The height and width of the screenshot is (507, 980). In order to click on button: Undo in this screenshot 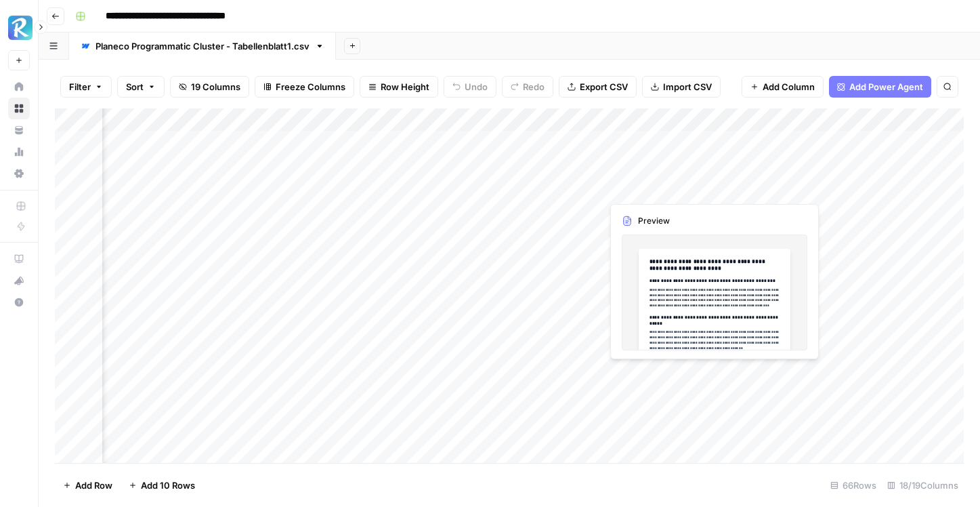, I will do `click(470, 87)`.